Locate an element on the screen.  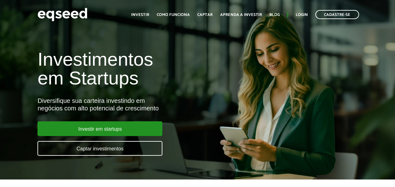
a: Captar is located at coordinates (205, 15).